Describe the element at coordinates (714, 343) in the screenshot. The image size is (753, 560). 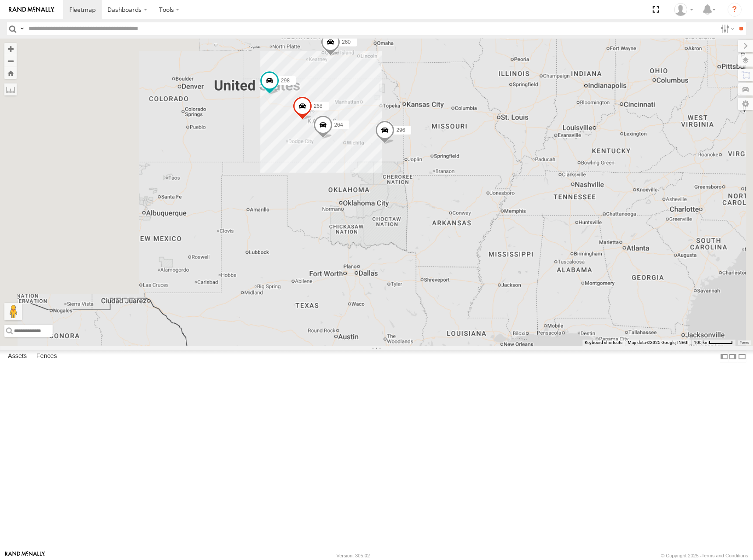
I see `button: Map Scale: 100 km per 51 pixels` at that location.